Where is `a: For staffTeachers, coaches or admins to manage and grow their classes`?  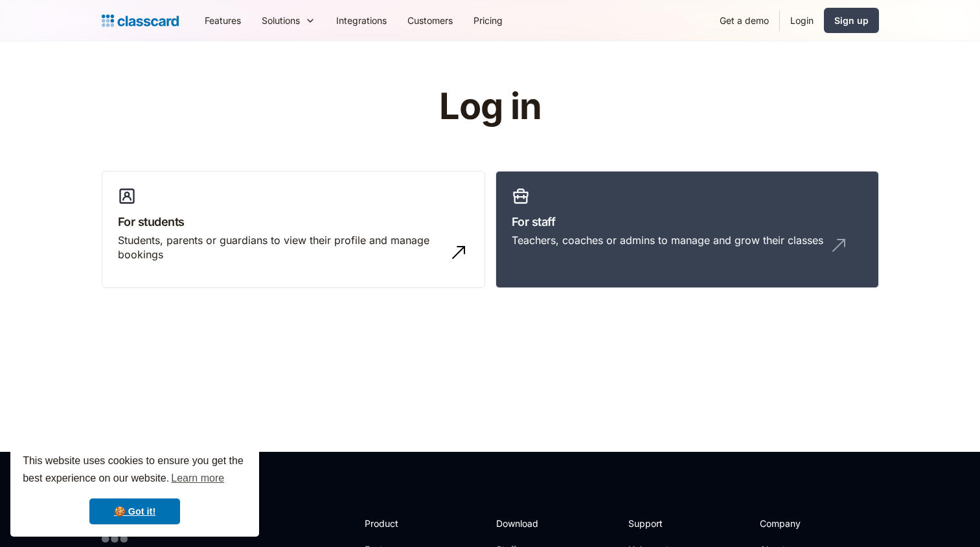
a: For staffTeachers, coaches or admins to manage and grow their classes is located at coordinates (687, 230).